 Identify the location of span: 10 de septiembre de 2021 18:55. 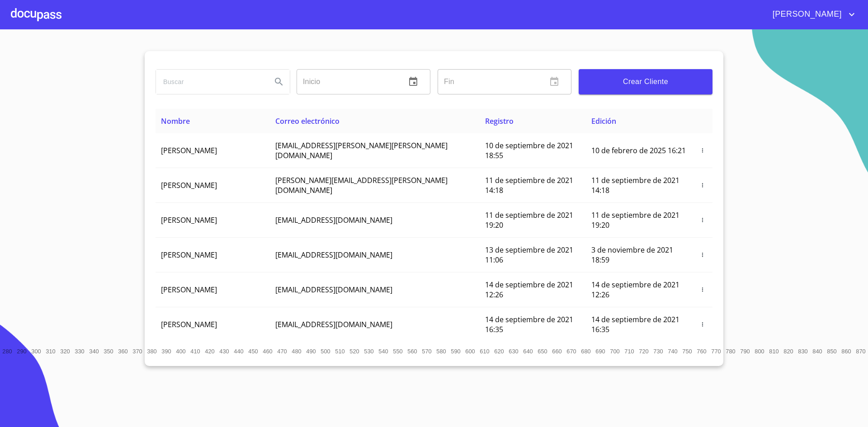
(529, 151).